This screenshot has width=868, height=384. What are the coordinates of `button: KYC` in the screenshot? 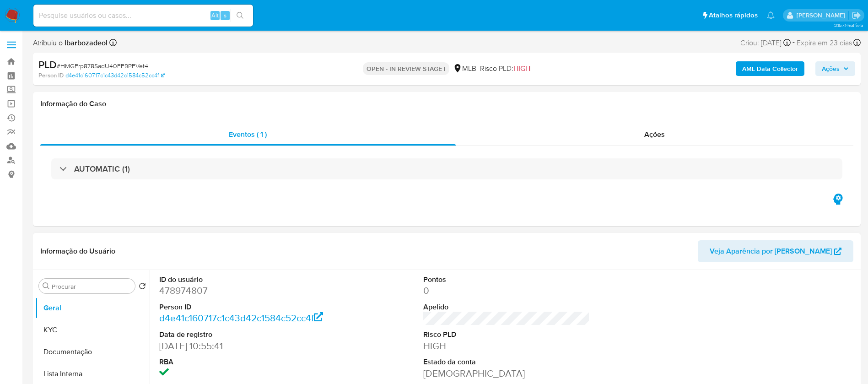 It's located at (93, 330).